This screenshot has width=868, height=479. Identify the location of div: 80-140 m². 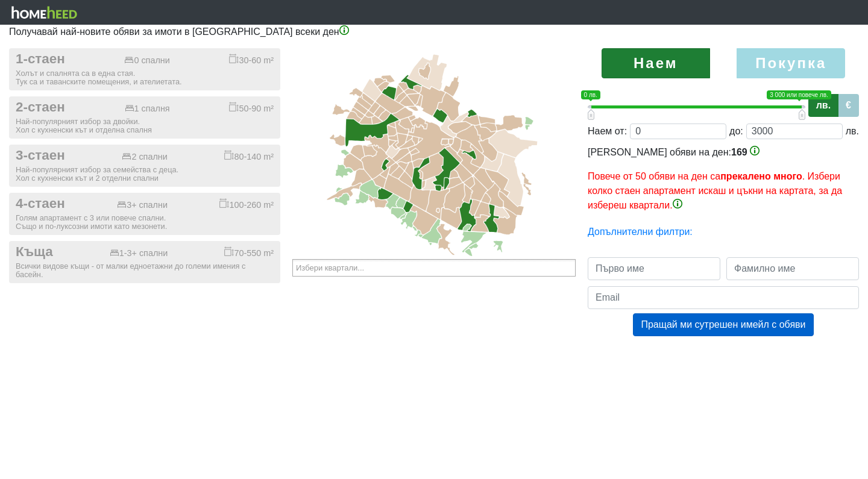
(249, 156).